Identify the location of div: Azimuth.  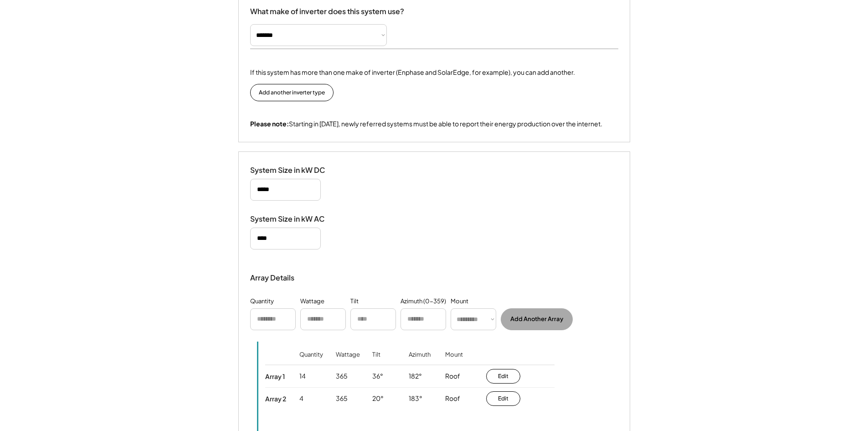
(420, 361).